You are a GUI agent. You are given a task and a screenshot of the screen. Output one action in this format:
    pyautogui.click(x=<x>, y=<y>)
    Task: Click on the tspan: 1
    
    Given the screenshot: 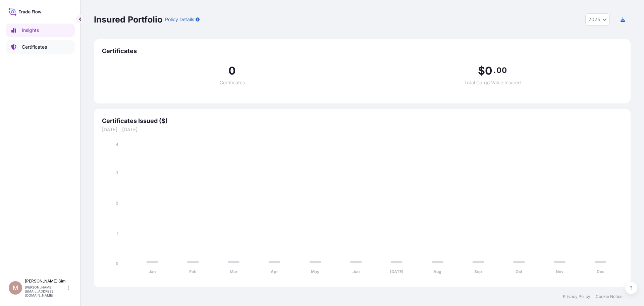 What is the action you would take?
    pyautogui.click(x=118, y=233)
    